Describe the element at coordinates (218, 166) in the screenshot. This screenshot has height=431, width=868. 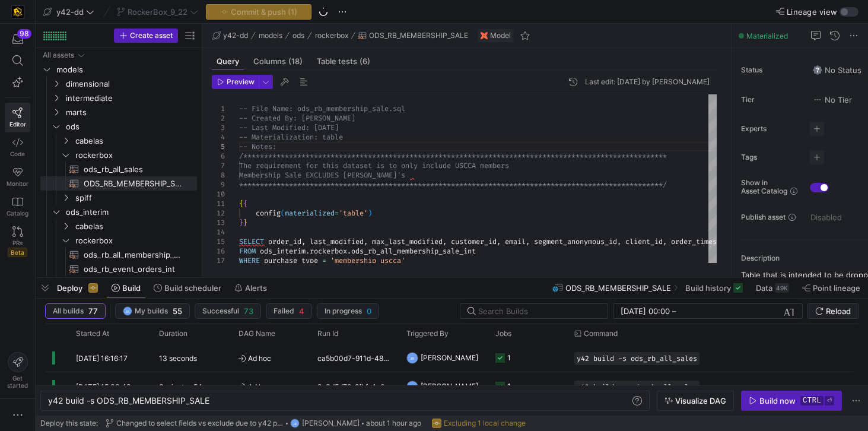
I see `div: 7` at that location.